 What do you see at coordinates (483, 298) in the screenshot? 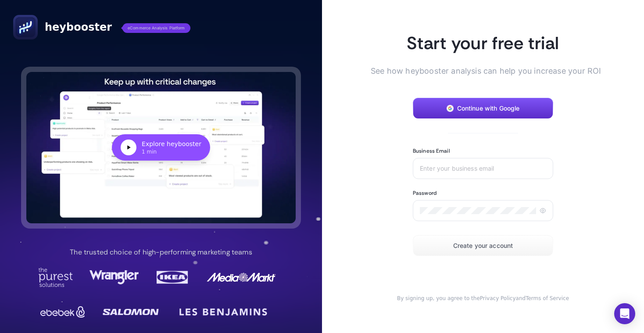
I see `div: and` at bounding box center [483, 298].